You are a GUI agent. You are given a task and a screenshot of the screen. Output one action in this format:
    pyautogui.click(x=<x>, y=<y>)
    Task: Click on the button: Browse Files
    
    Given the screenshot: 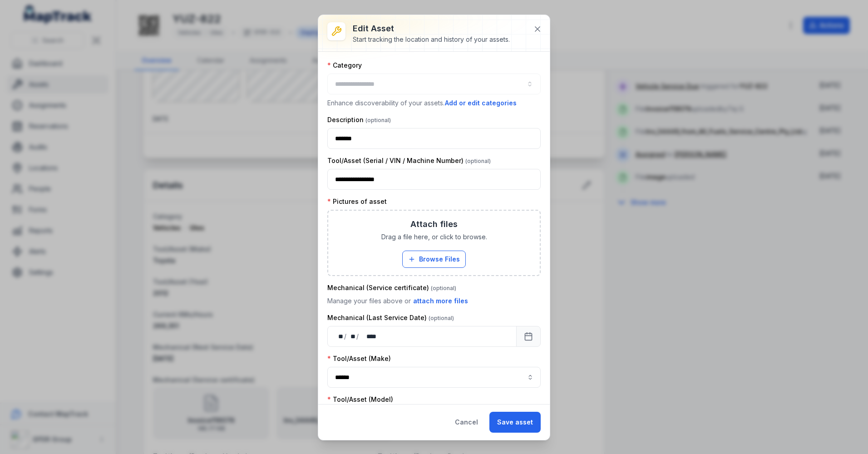 What is the action you would take?
    pyautogui.click(x=434, y=259)
    